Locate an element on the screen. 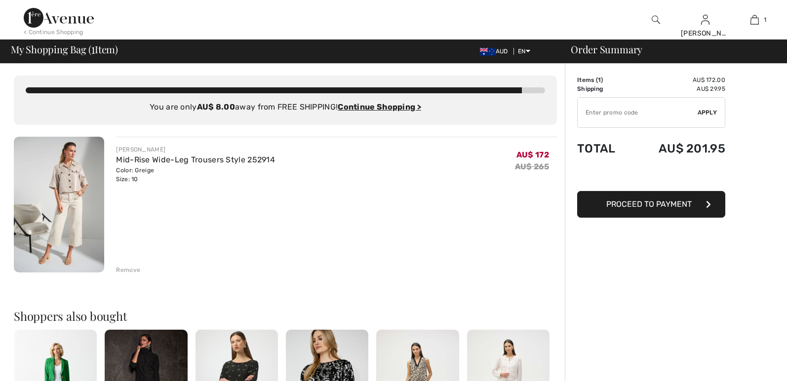 The height and width of the screenshot is (381, 787). a: 1 is located at coordinates (755, 20).